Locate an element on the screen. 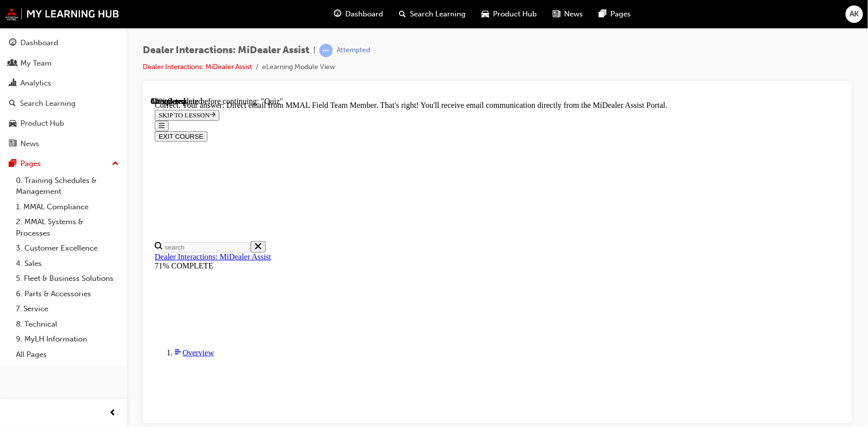  button: AK is located at coordinates (854, 14).